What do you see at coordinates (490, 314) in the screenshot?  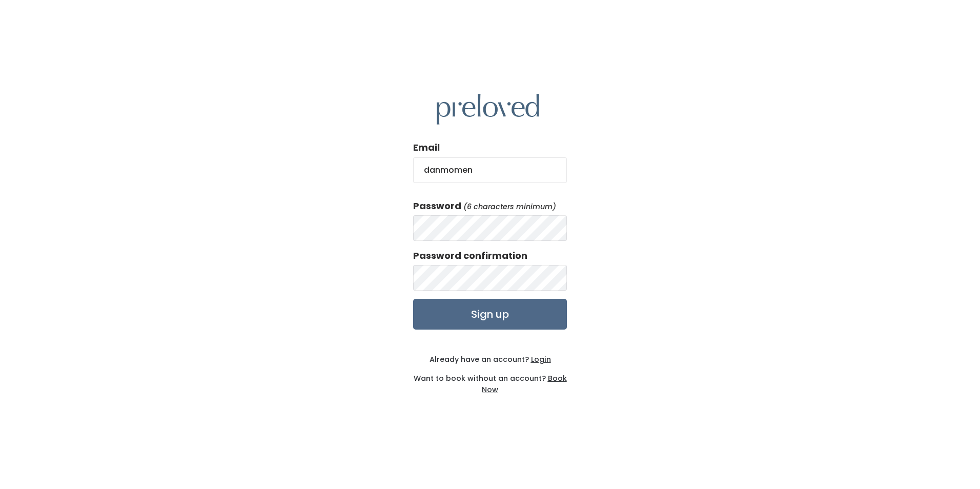 I see `input: Sign up` at bounding box center [490, 314].